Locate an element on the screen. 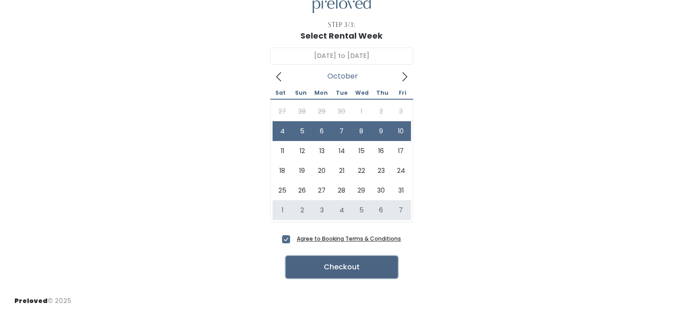 The width and height of the screenshot is (683, 312). span: October is located at coordinates (343, 76).